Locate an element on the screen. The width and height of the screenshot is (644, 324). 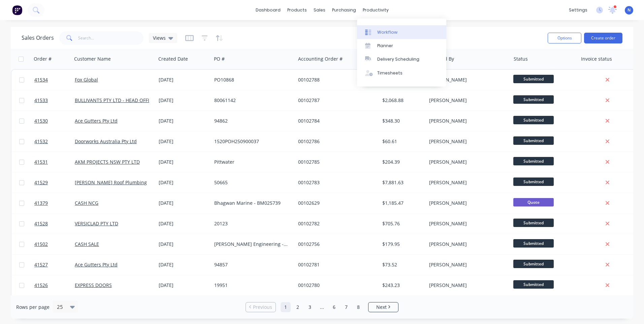
span: Previous is located at coordinates (262, 308).